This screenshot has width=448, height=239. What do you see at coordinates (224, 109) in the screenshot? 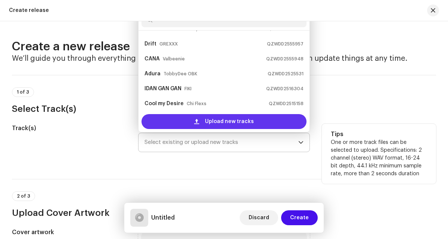
I see `h3: Select Track(s)` at bounding box center [224, 109].